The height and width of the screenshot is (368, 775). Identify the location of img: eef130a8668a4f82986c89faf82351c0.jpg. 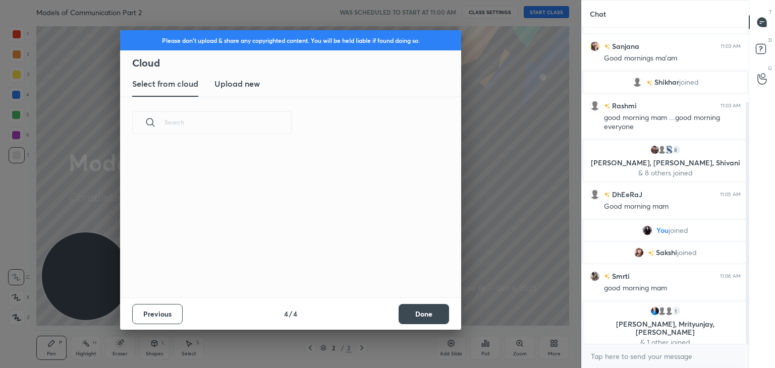
(669, 150).